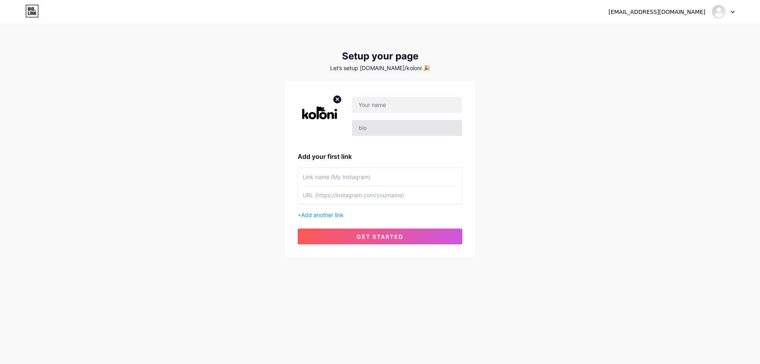  I want to click on input: URL (https://instagram.com/yourname), so click(380, 195).